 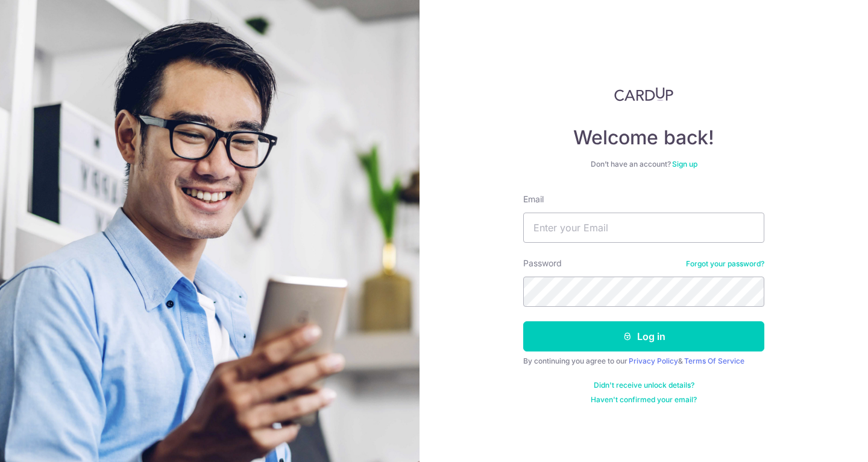 I want to click on label: Email, so click(x=534, y=199).